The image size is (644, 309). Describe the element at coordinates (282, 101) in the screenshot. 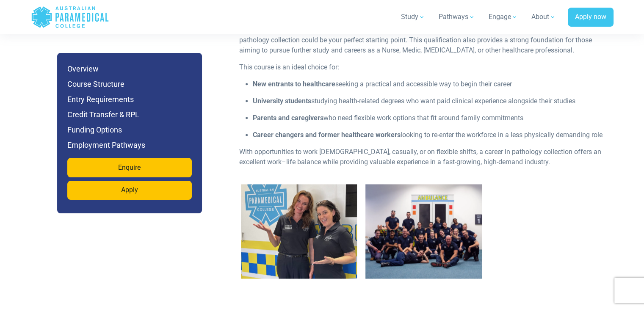

I see `strong: University students` at that location.